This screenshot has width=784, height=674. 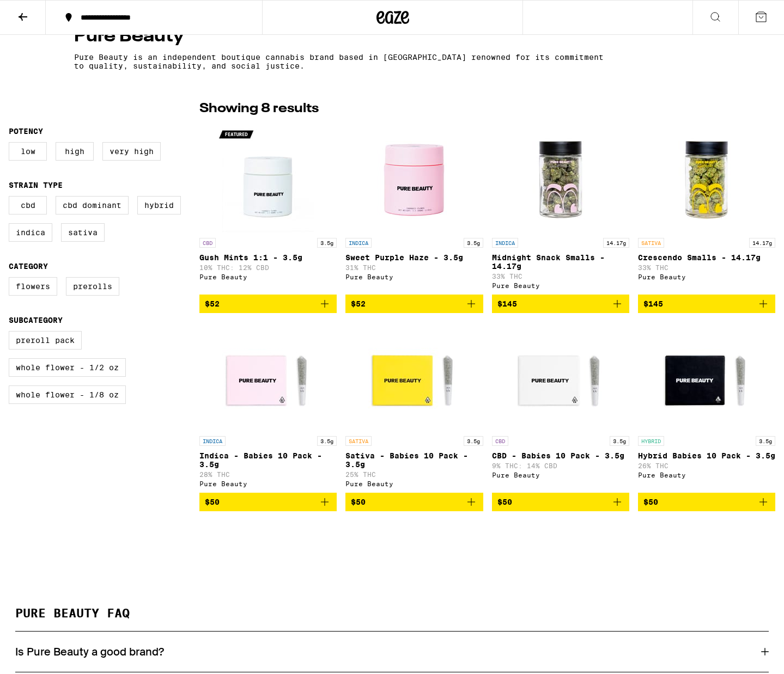 I want to click on p: Midnight Snack Smalls - 14.17g, so click(x=561, y=262).